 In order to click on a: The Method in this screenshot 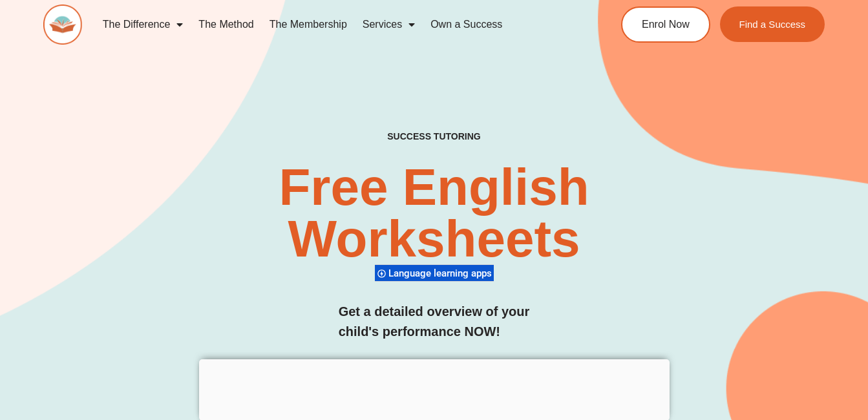, I will do `click(226, 25)`.